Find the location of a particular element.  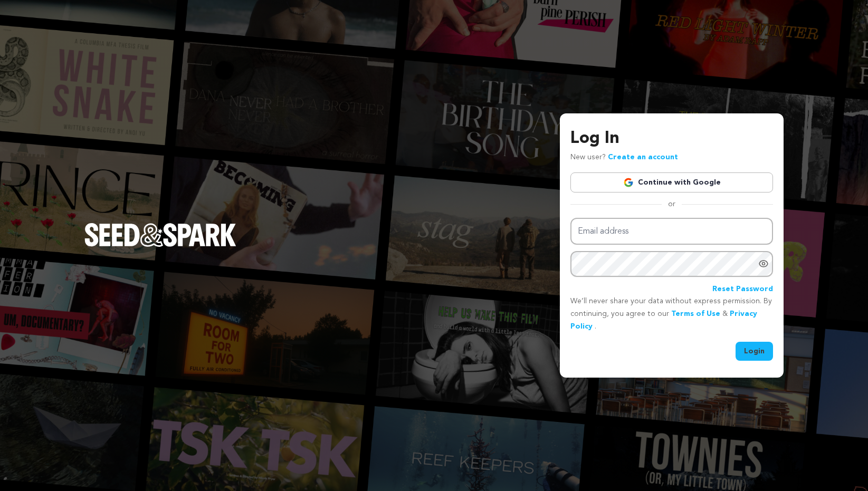

p: New user? is located at coordinates (624, 158).